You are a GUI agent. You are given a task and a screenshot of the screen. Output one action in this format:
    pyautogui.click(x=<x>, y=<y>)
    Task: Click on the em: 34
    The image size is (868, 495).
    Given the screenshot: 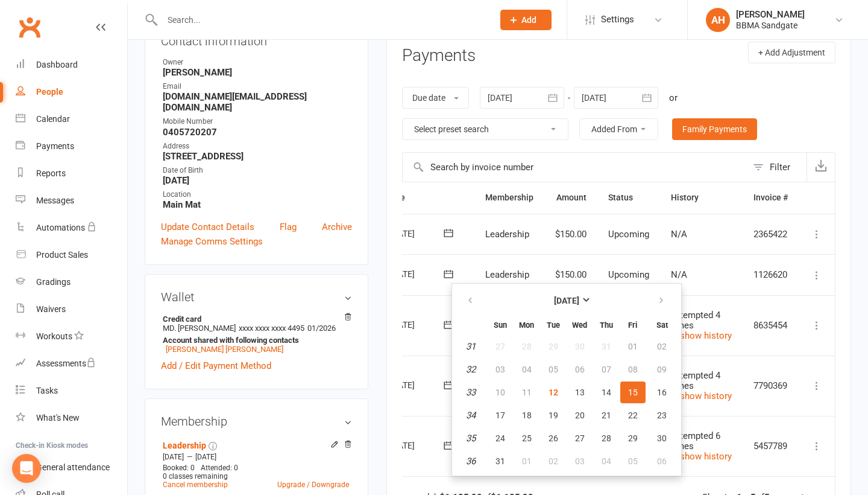 What is the action you would take?
    pyautogui.click(x=471, y=415)
    